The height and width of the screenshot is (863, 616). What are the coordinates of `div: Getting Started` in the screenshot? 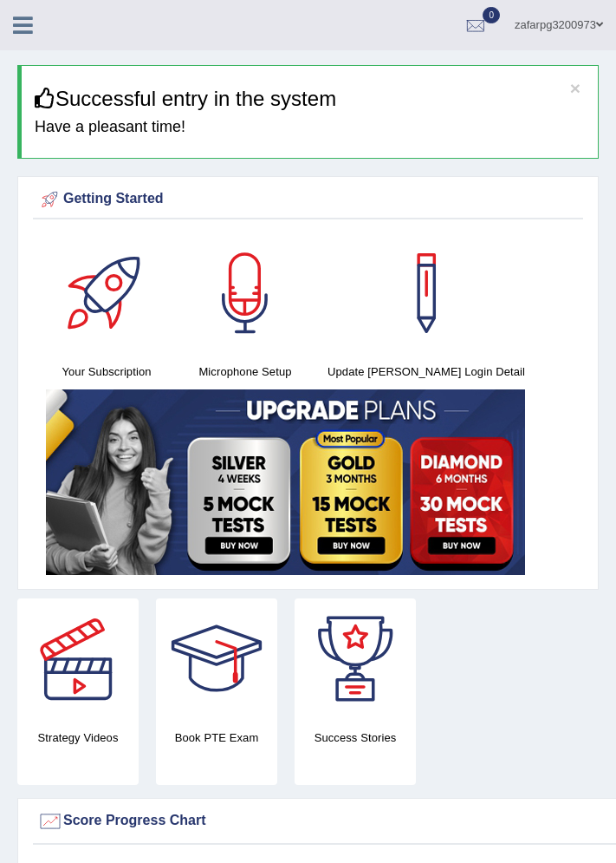 It's located at (308, 199).